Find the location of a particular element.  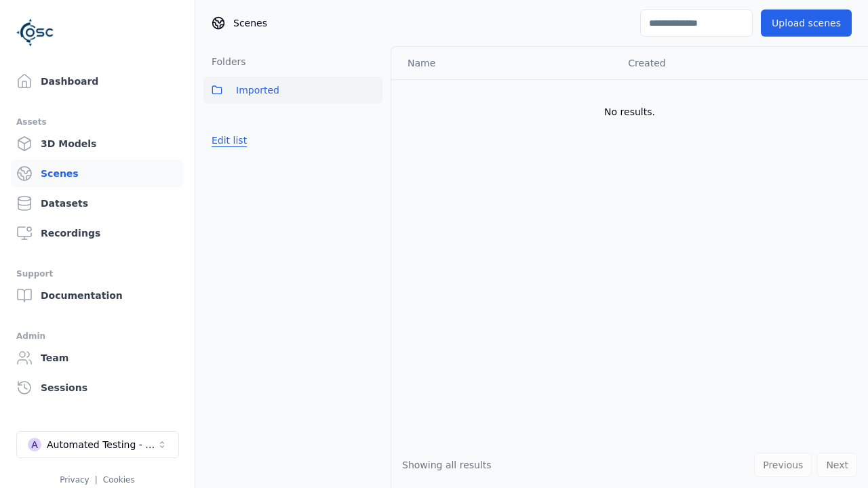

button: Select a workspace is located at coordinates (97, 444).